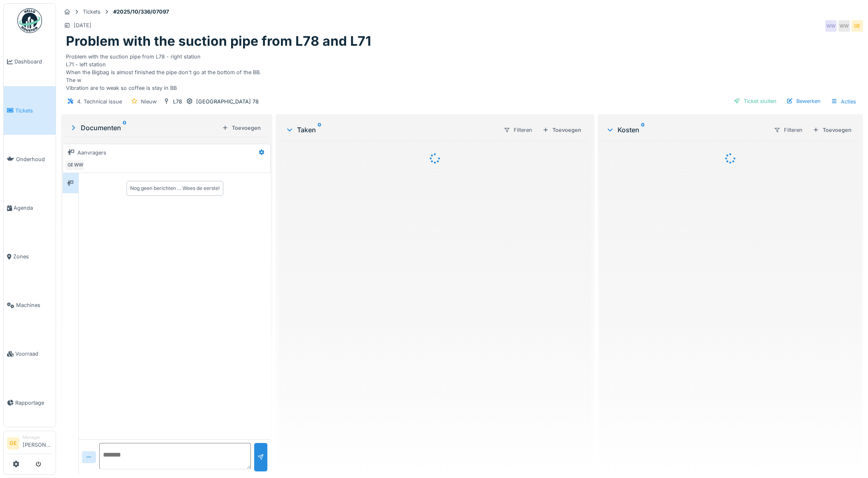 Image resolution: width=868 pixels, height=478 pixels. What do you see at coordinates (175, 188) in the screenshot?
I see `div: Nog geen berichten … Wees de eerste!` at bounding box center [175, 188].